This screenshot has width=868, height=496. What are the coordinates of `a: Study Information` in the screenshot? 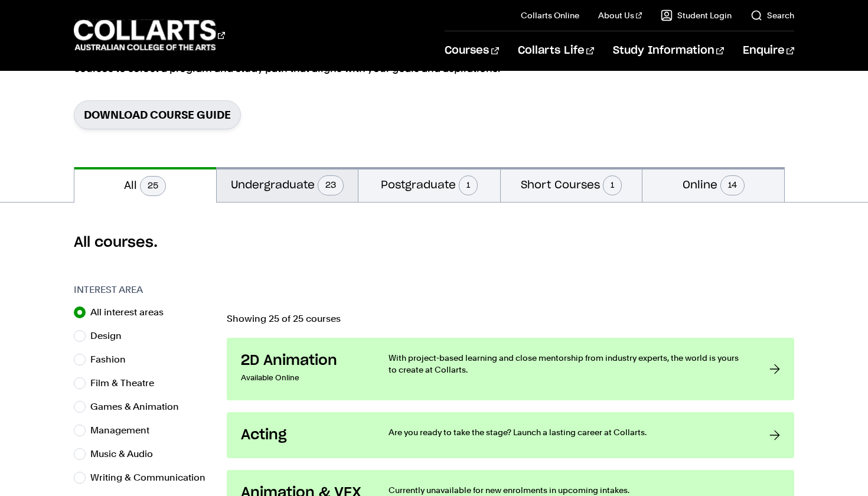 It's located at (668, 51).